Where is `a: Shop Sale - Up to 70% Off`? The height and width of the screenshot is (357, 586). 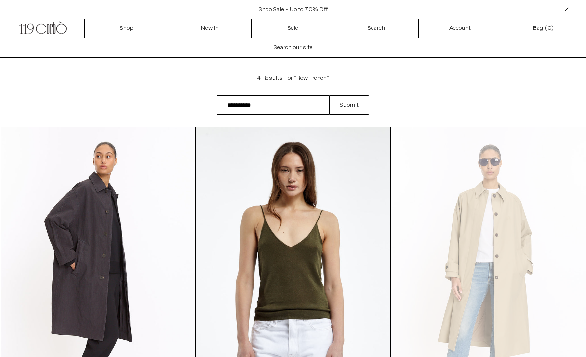 a: Shop Sale - Up to 70% Off is located at coordinates (293, 10).